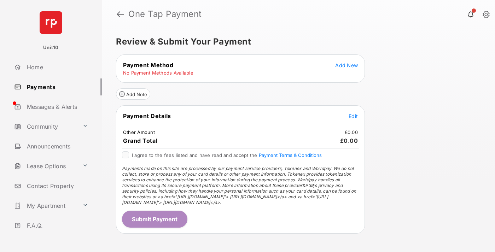 This screenshot has width=495, height=252. What do you see at coordinates (140, 141) in the screenshot?
I see `span: Grand Total` at bounding box center [140, 141].